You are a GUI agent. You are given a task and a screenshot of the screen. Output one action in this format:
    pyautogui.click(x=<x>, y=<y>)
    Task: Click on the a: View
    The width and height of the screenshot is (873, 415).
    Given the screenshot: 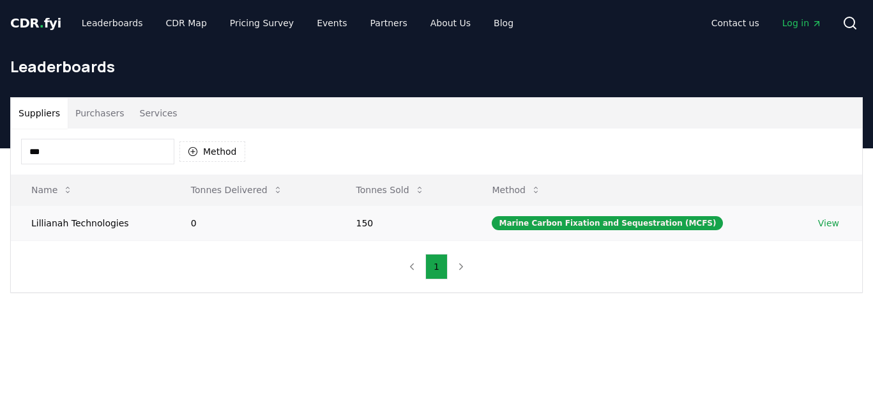 What is the action you would take?
    pyautogui.click(x=829, y=223)
    